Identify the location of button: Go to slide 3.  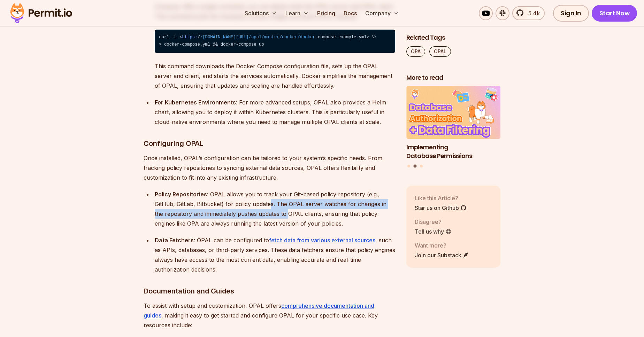
(421, 167).